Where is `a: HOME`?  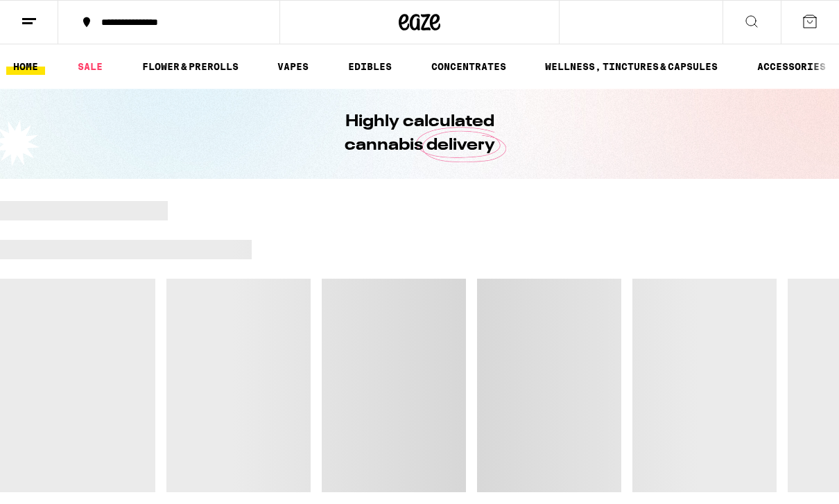 a: HOME is located at coordinates (26, 67).